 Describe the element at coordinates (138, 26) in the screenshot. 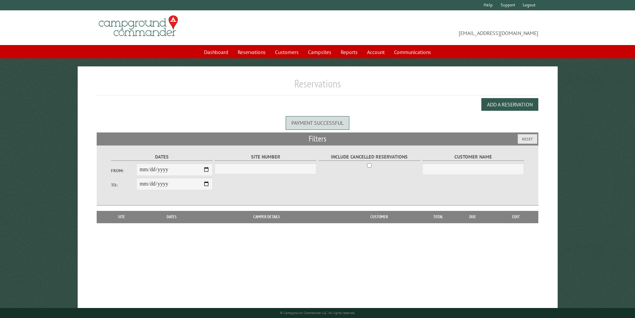

I see `img: Campground Commander` at that location.